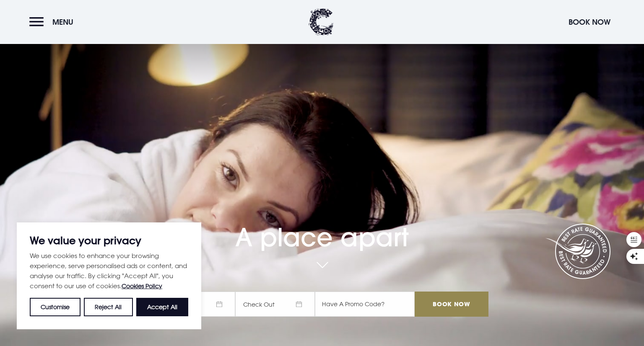 Image resolution: width=644 pixels, height=346 pixels. What do you see at coordinates (109, 270) in the screenshot?
I see `p: We use cookies to enhance your browsing experience, serve personalised ads or content, and analys...` at bounding box center [109, 270].